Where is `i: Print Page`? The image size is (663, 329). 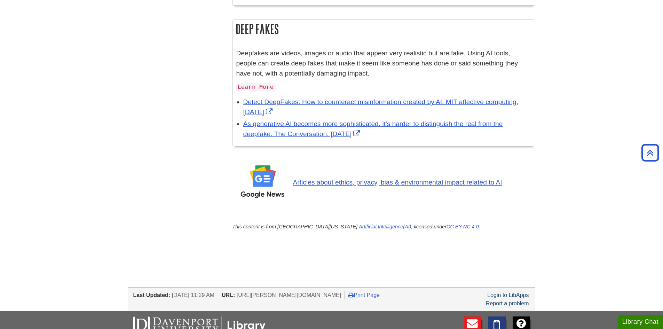
i: Print Page is located at coordinates (351, 295).